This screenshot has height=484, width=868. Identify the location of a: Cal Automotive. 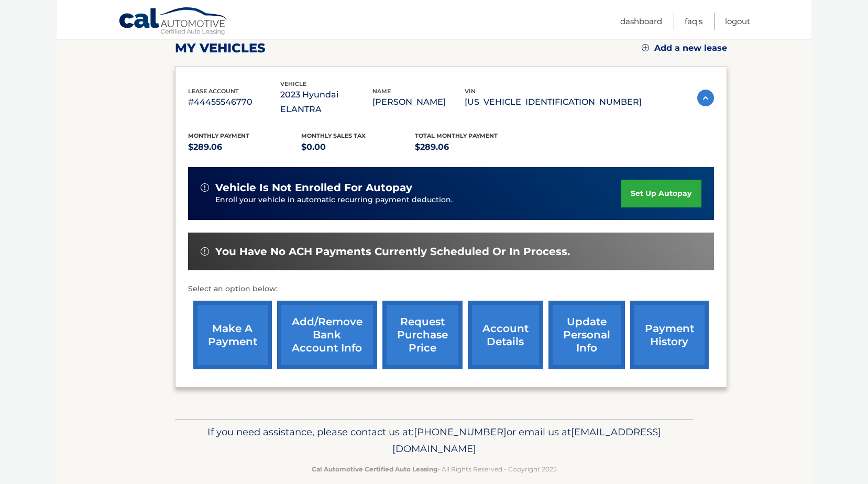
(173, 22).